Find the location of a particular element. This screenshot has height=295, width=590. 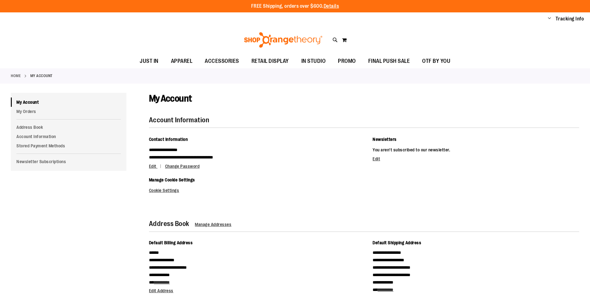

a: PROMO is located at coordinates (347, 61).